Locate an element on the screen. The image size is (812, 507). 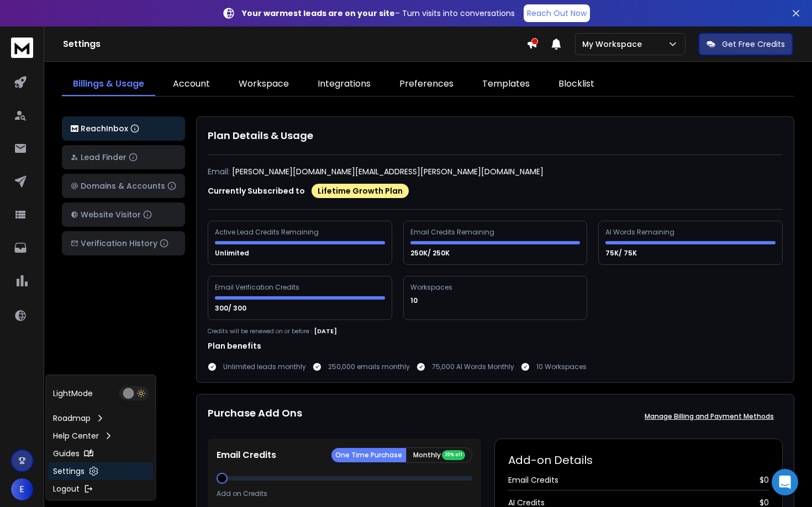
button: Monthly 20% off is located at coordinates (439, 455).